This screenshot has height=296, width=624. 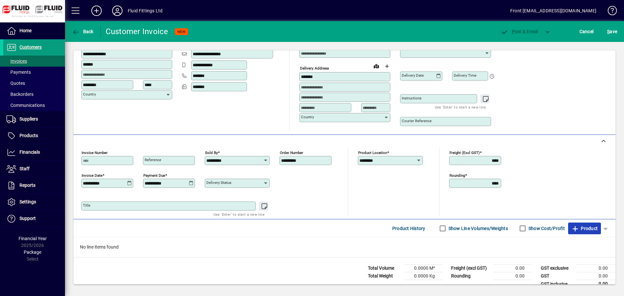 What do you see at coordinates (34, 219) in the screenshot?
I see `a: Support` at bounding box center [34, 219].